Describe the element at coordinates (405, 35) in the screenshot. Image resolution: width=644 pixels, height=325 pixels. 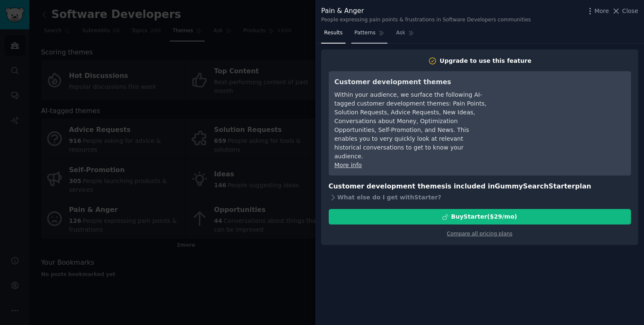
I see `a: Ask` at that location.